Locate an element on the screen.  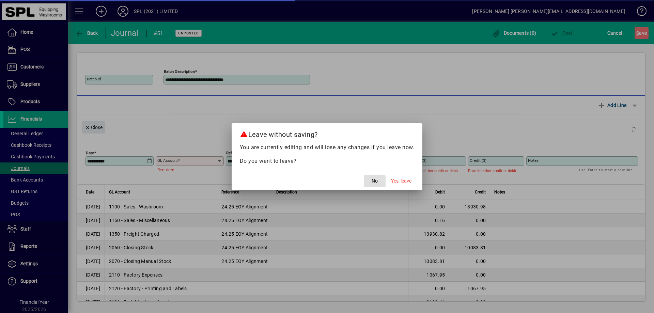
span: No is located at coordinates (374, 181).